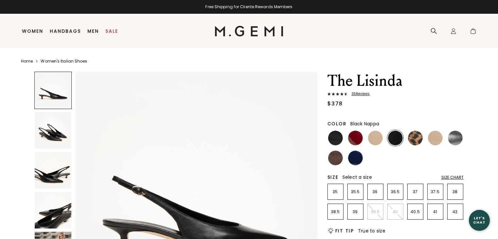 The width and height of the screenshot is (498, 239). What do you see at coordinates (357, 177) in the screenshot?
I see `span: Select a size` at bounding box center [357, 177].